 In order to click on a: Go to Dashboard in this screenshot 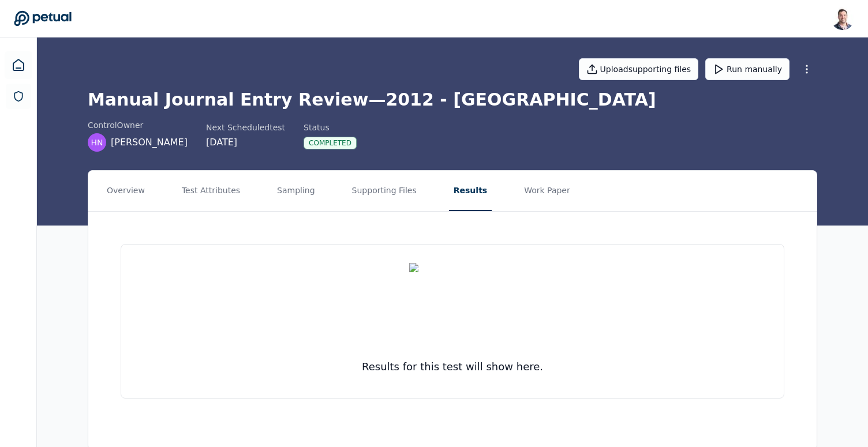, I will do `click(43, 18)`.